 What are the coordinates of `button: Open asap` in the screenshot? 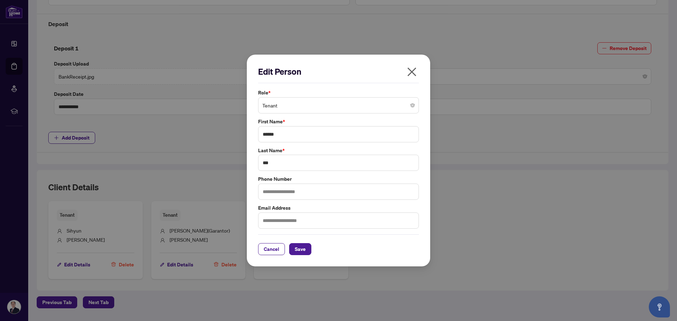 It's located at (659, 307).